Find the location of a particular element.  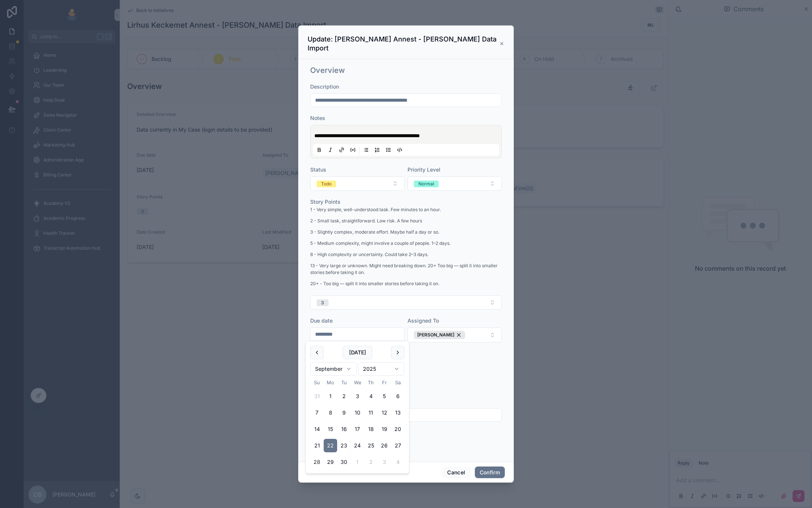

span: Story Points is located at coordinates (325, 202).